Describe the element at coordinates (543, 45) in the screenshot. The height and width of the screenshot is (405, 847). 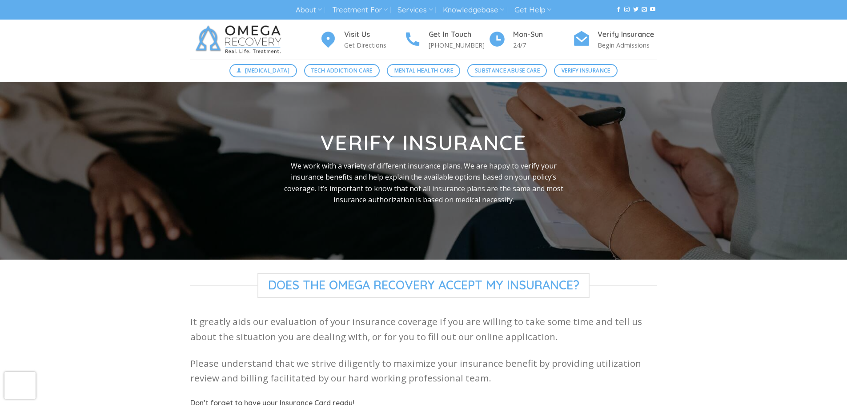
I see `p: 24/7` at that location.